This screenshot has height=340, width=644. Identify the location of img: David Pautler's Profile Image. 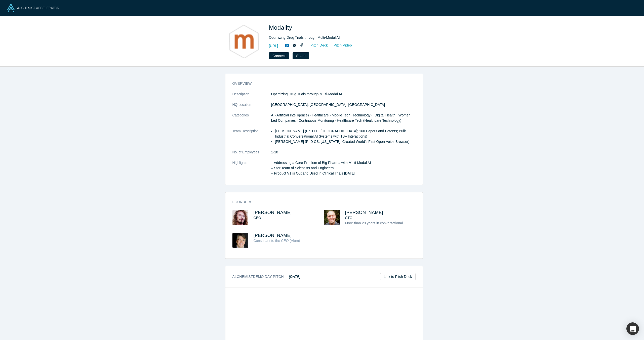
(332, 218).